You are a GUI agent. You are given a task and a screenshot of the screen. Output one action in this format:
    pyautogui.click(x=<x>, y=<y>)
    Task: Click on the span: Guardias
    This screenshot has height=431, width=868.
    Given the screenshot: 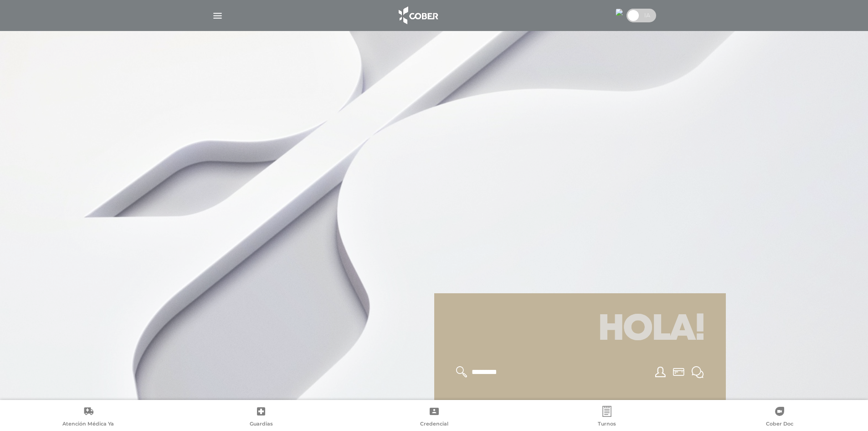 What is the action you would take?
    pyautogui.click(x=261, y=425)
    